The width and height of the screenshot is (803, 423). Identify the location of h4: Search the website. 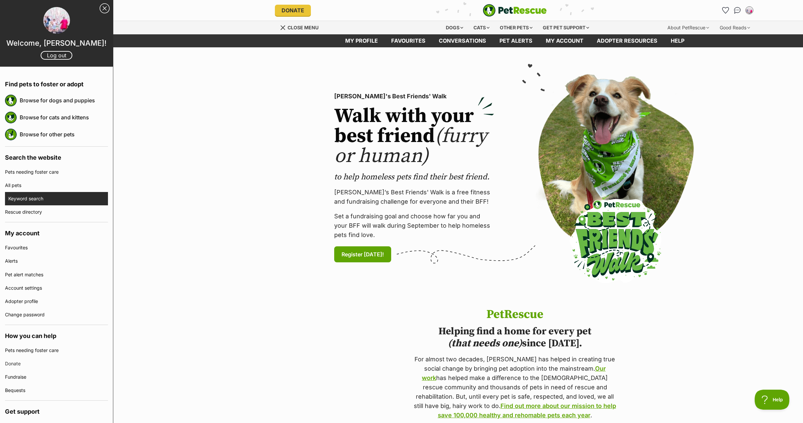
(56, 156).